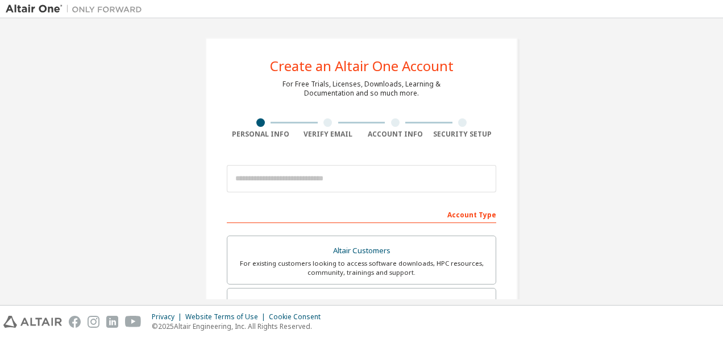 The height and width of the screenshot is (338, 723). Describe the element at coordinates (74, 321) in the screenshot. I see `img: facebook.svg` at that location.